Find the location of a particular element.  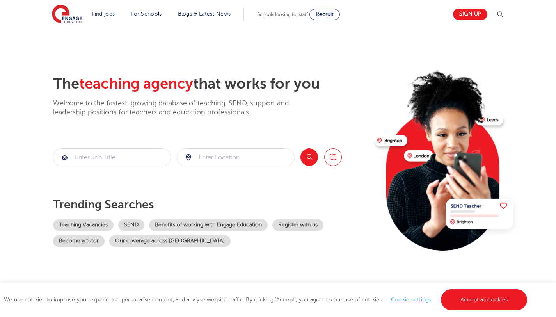

img: Engage Education is located at coordinates (67, 14).